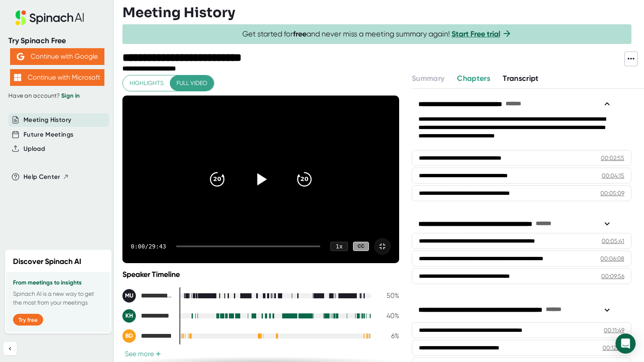 The width and height of the screenshot is (644, 362). I want to click on img: Aehbyd4JwY73AAAAAElFTkSuQmCC, so click(21, 57).